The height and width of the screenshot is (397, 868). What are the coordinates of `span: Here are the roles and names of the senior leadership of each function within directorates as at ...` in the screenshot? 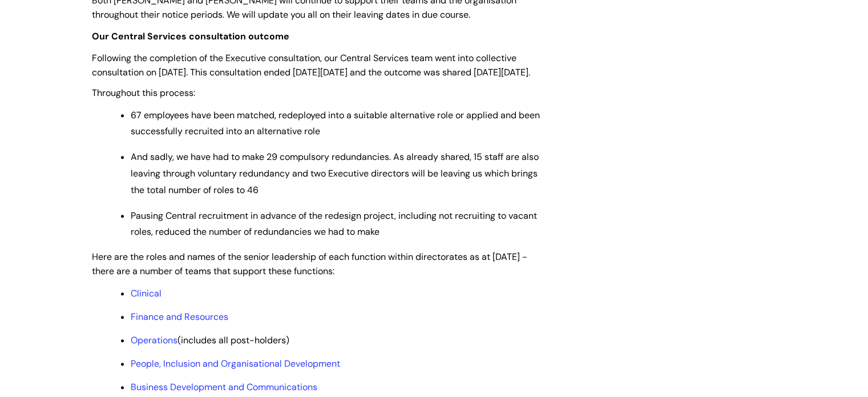 It's located at (310, 264).